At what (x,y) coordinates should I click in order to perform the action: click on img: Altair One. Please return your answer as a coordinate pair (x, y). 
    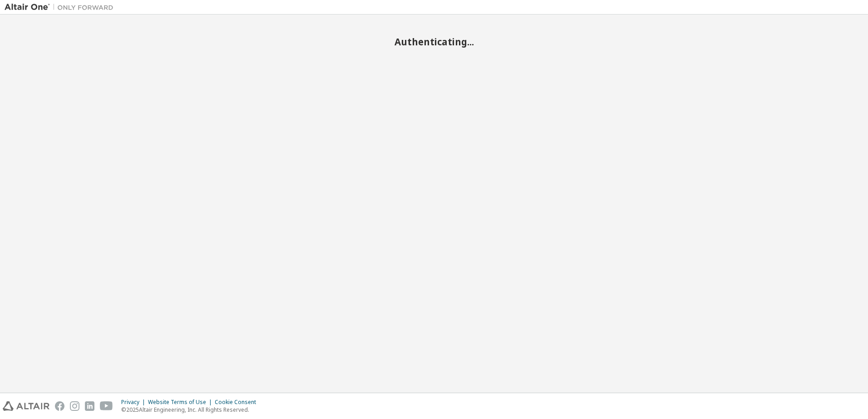
    Looking at the image, I should click on (62, 7).